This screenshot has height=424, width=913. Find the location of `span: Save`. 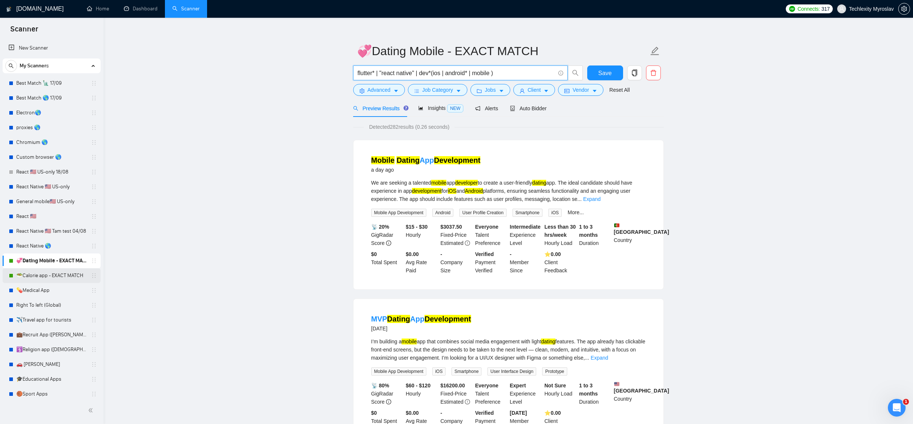

span: Save is located at coordinates (605, 73).